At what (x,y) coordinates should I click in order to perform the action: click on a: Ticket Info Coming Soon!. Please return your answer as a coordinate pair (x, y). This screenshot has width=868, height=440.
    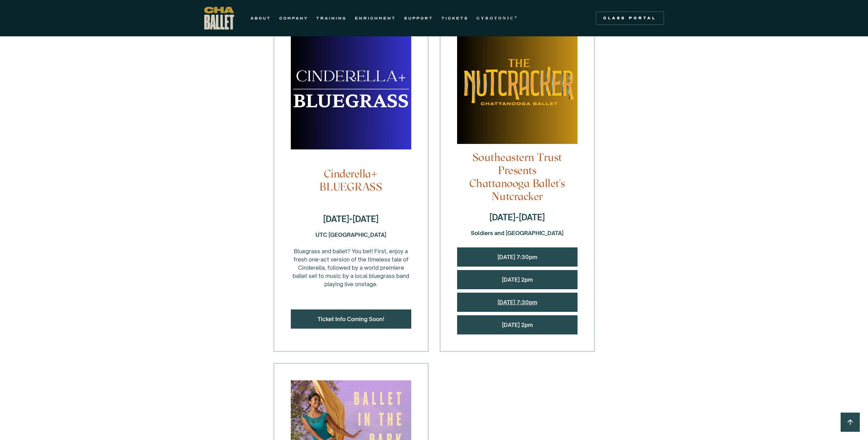
    Looking at the image, I should click on (351, 319).